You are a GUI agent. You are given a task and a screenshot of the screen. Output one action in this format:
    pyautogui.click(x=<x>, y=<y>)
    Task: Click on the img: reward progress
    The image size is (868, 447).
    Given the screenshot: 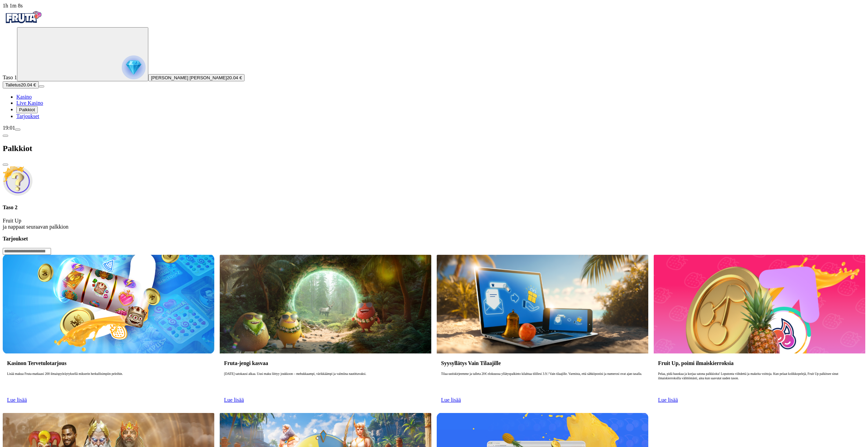 What is the action you would take?
    pyautogui.click(x=134, y=68)
    